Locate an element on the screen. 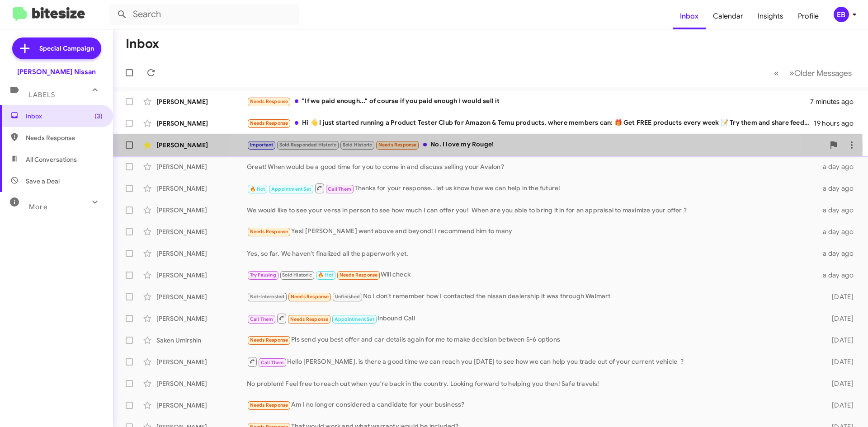  span: (3) is located at coordinates (99, 116).